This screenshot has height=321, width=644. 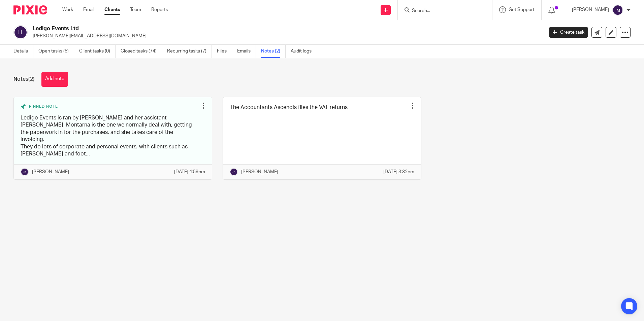 What do you see at coordinates (135, 10) in the screenshot?
I see `a: Team` at bounding box center [135, 10].